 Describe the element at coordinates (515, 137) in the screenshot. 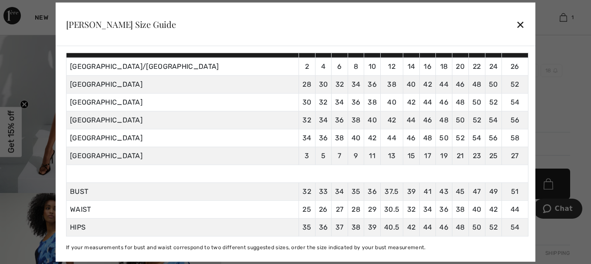

I see `td: 58` at that location.